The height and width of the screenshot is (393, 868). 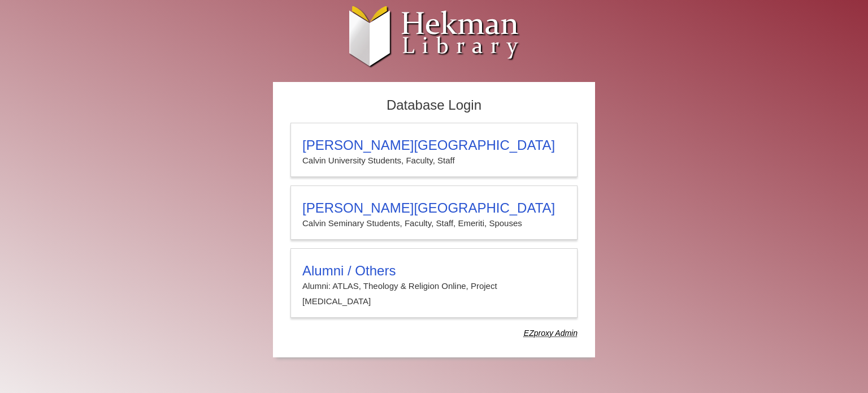 What do you see at coordinates (550, 333) in the screenshot?
I see `dfn: Use Alumni login` at bounding box center [550, 333].